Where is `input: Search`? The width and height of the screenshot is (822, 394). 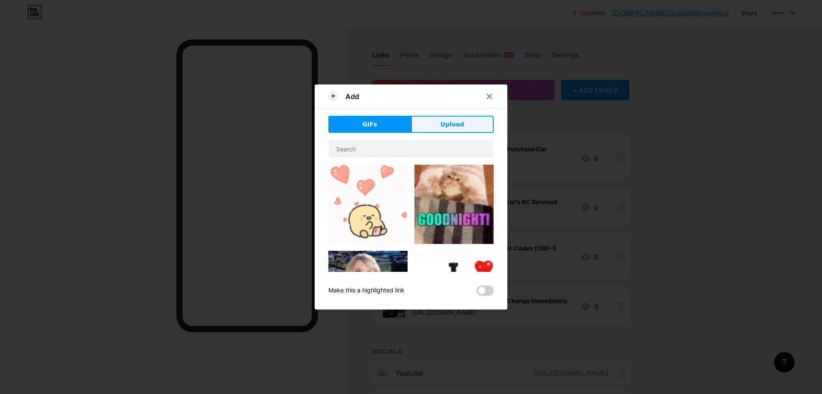
input: Search is located at coordinates (411, 149).